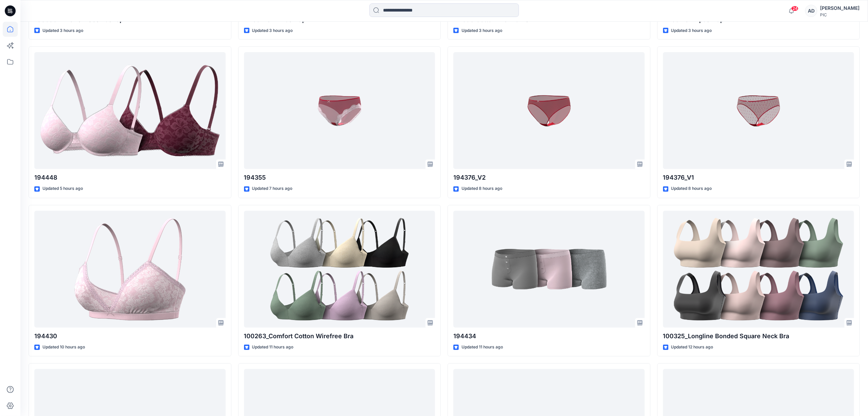 The height and width of the screenshot is (416, 868). Describe the element at coordinates (130, 111) in the screenshot. I see `a: 194448` at that location.